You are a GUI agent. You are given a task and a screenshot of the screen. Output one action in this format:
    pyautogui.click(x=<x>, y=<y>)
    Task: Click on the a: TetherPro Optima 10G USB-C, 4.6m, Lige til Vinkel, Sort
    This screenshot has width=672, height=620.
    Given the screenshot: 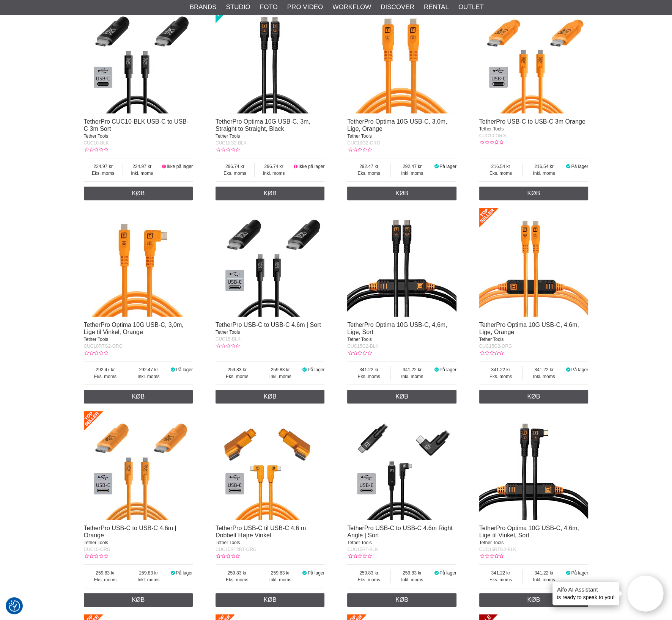 What is the action you would take?
    pyautogui.click(x=529, y=532)
    